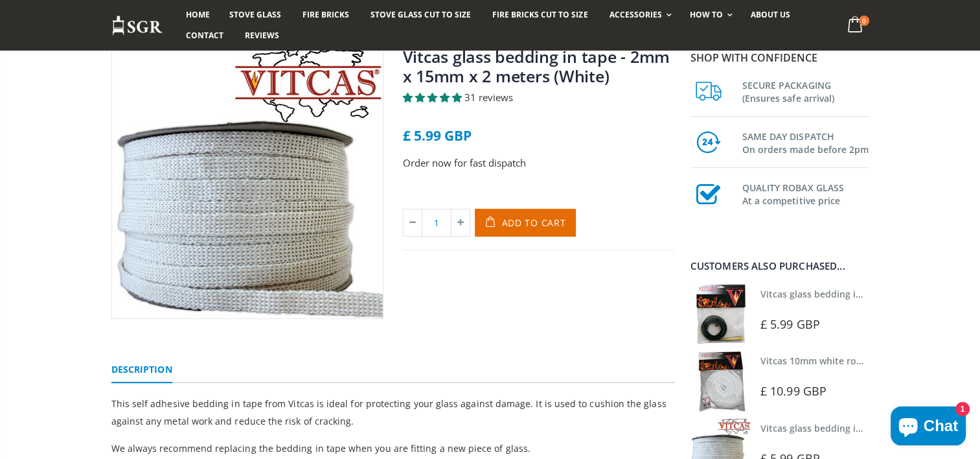 The image size is (980, 459). Describe the element at coordinates (536, 66) in the screenshot. I see `a: Vitcas glass bedding in tape - 2mm x 15mm x 2 meters (White)` at that location.